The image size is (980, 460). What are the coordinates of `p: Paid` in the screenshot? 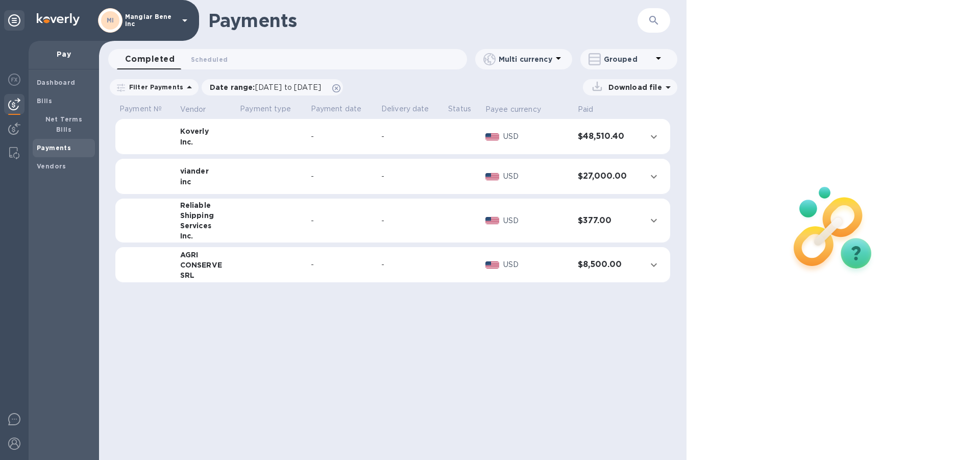 It's located at (585, 109).